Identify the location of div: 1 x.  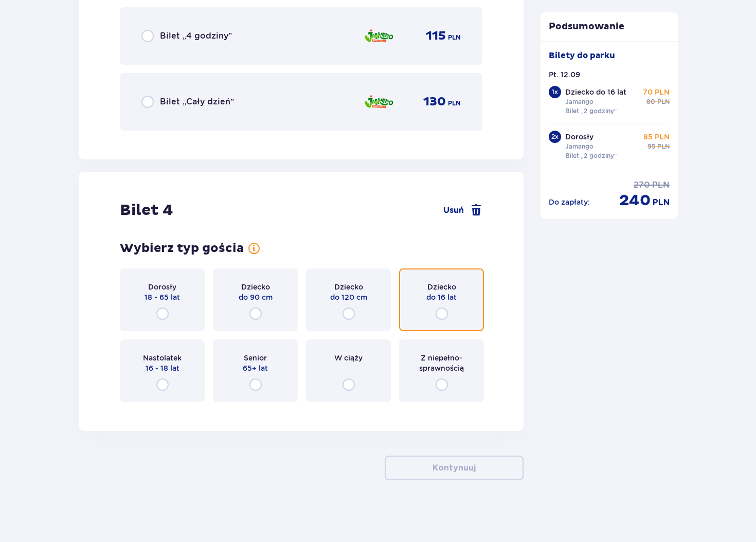
(555, 92).